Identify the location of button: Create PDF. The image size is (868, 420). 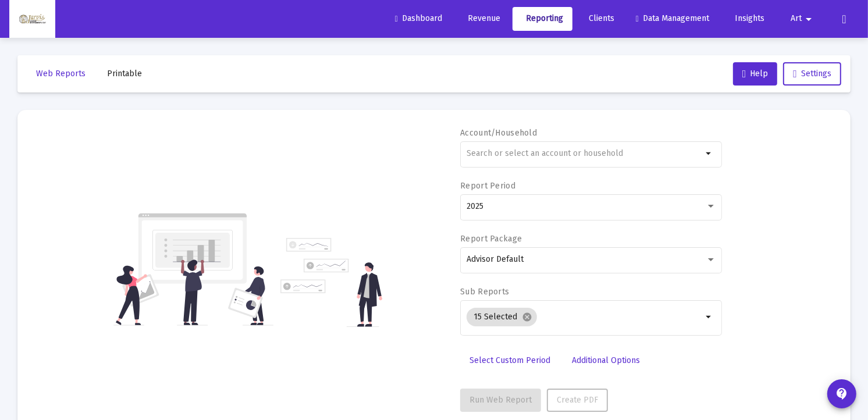
(577, 401).